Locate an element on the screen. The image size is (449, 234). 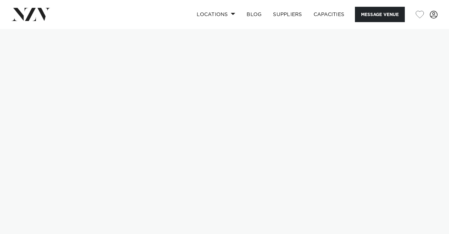
a: Locations is located at coordinates (216, 14).